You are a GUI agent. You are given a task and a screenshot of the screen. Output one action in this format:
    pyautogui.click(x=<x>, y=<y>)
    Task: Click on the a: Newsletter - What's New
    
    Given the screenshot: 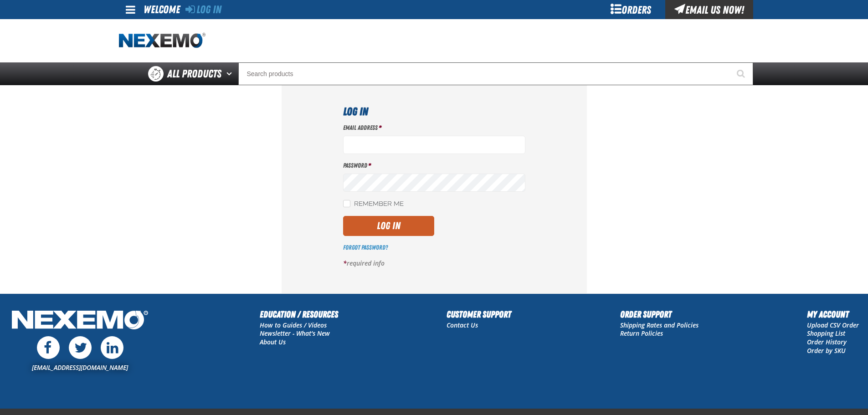 What is the action you would take?
    pyautogui.click(x=295, y=333)
    